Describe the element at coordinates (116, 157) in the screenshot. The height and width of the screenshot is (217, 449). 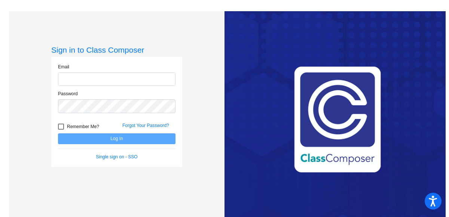
I see `a: Single sign on - SSO` at that location.